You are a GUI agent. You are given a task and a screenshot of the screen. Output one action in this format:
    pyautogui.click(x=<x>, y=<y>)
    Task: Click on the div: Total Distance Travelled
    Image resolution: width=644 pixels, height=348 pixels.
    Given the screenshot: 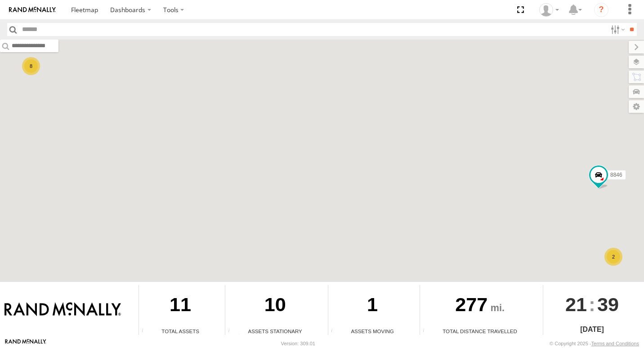 What is the action you would take?
    pyautogui.click(x=480, y=331)
    